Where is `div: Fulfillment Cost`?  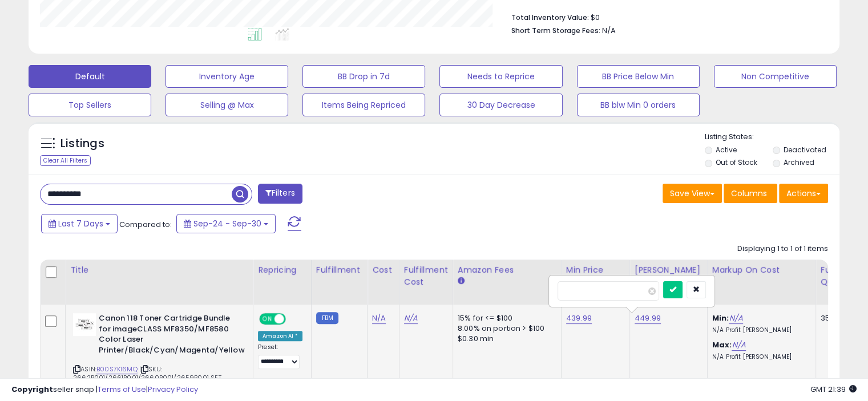
div: Fulfillment Cost is located at coordinates (426, 276).